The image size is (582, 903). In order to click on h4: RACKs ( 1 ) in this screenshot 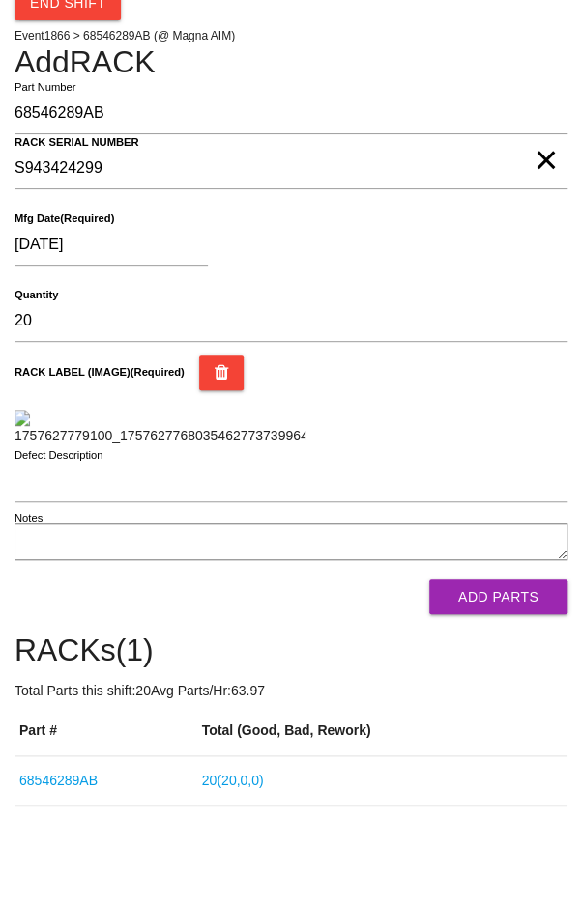, I will do `click(291, 650)`.